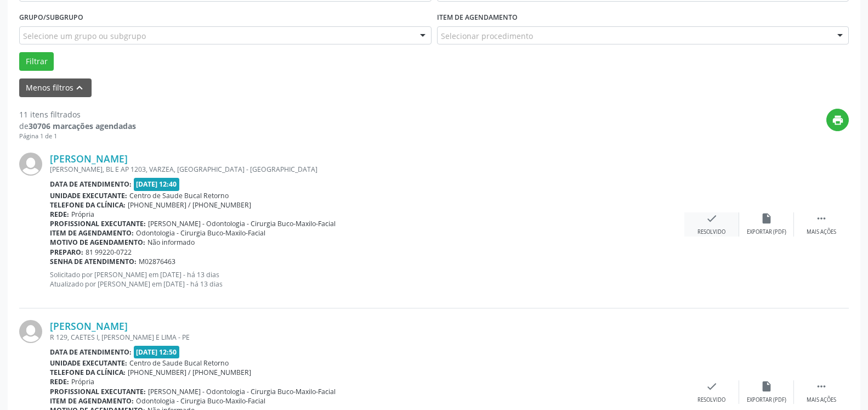  I want to click on span: 81 99220-0722, so click(108, 252).